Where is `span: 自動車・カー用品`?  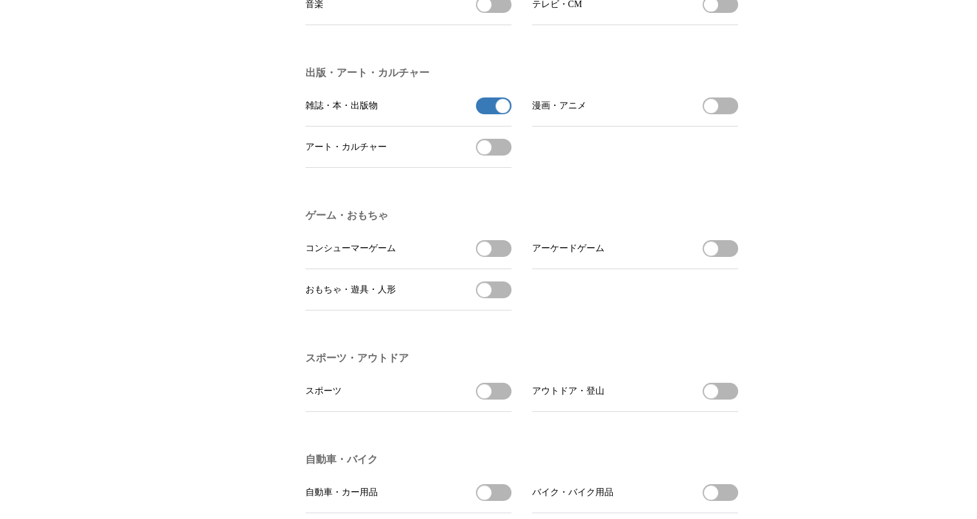
span: 自動車・カー用品 is located at coordinates (342, 493).